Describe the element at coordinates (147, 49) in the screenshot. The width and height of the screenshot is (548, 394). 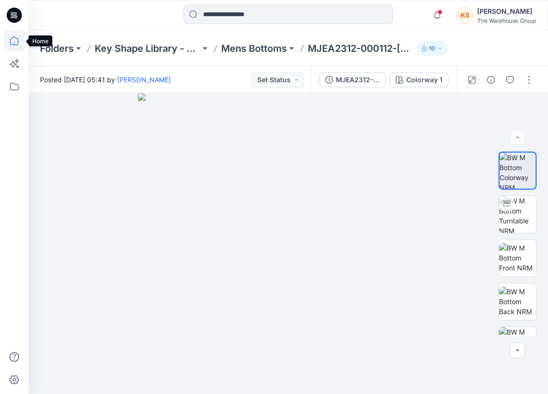
I see `a: Key Shape Library - Mens` at that location.